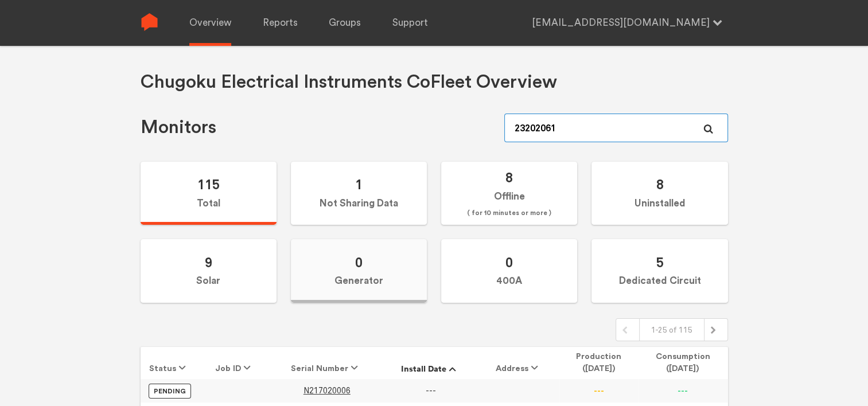  I want to click on label: Generator, so click(359, 271).